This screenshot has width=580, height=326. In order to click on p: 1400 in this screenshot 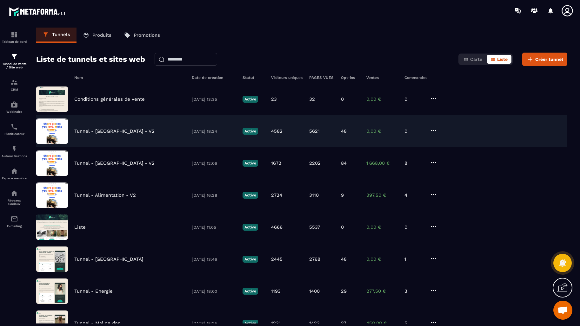, I will do `click(314, 292)`.